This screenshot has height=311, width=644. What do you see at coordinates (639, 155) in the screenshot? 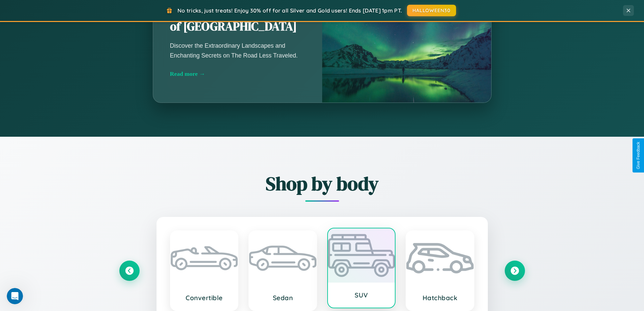
I see `div: Give Feedback` at bounding box center [639, 155].